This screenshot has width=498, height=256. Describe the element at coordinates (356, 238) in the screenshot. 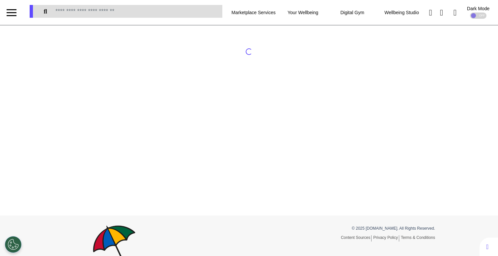

I see `a: Content Sources` at that location.